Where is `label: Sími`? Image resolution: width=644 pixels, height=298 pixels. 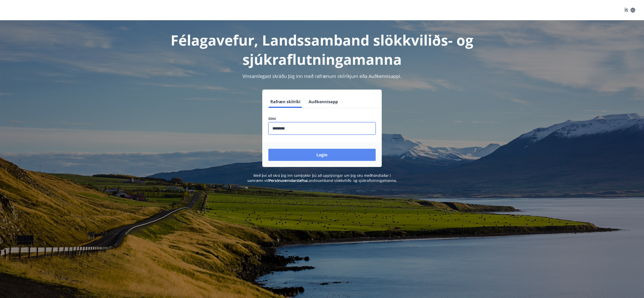 label: Sími is located at coordinates (322, 118).